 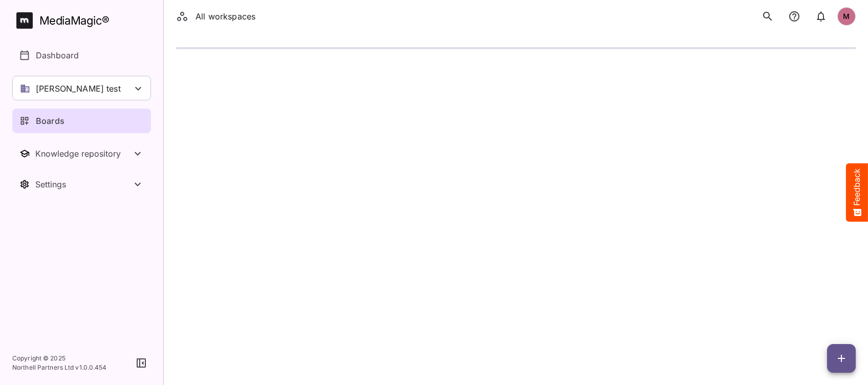 I want to click on nav: Knowledge repository, so click(x=81, y=153).